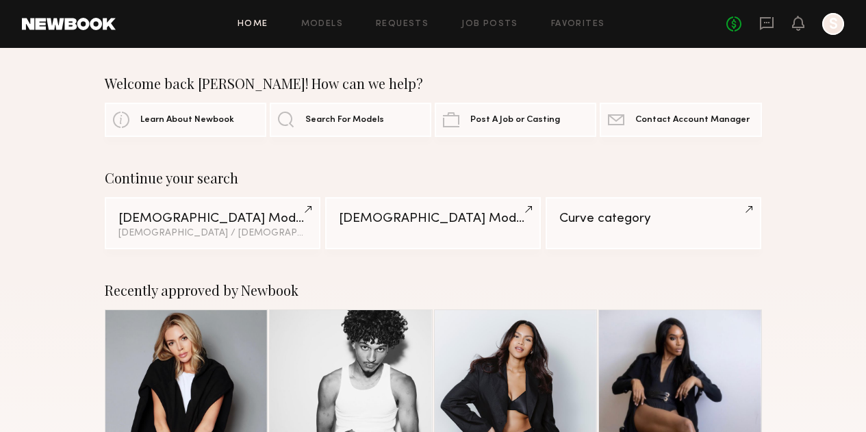 This screenshot has height=432, width=866. I want to click on a: Curve category, so click(654, 223).